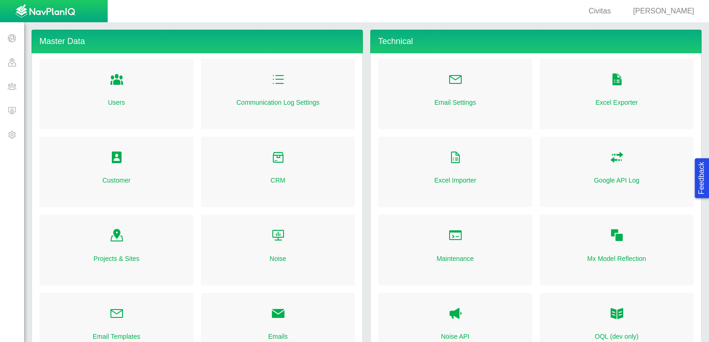 This screenshot has width=709, height=342. What do you see at coordinates (701, 178) in the screenshot?
I see `button: Feedback` at bounding box center [701, 178].